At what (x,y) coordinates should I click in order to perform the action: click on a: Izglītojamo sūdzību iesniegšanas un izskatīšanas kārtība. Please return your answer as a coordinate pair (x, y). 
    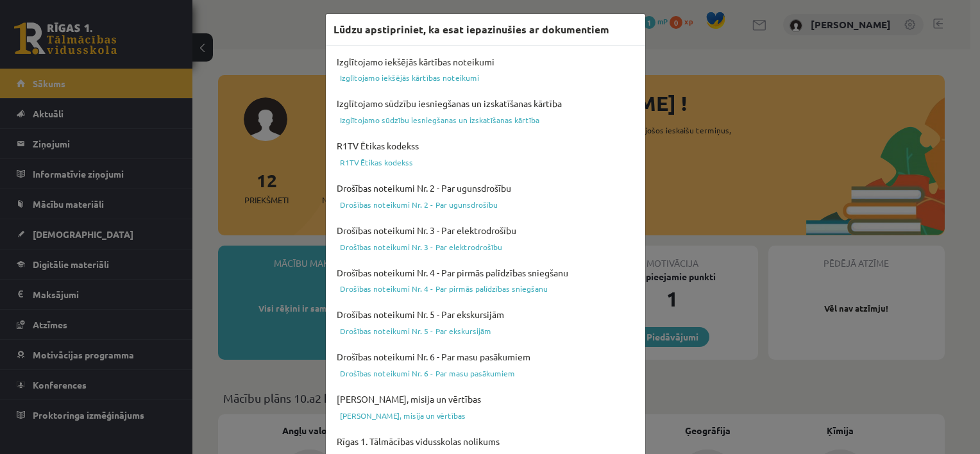
    Looking at the image, I should click on (485, 120).